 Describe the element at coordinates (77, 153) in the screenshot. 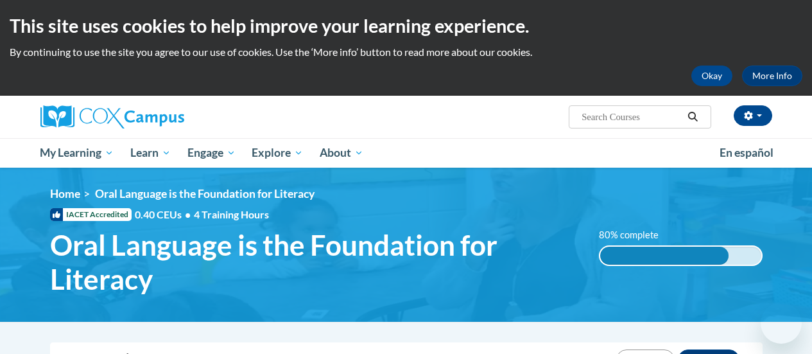

I see `a: My Learning` at that location.